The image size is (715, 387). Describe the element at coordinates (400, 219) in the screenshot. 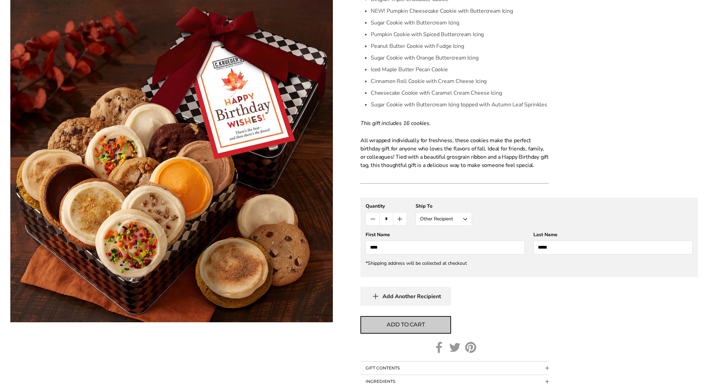

I see `button: Count plus` at that location.